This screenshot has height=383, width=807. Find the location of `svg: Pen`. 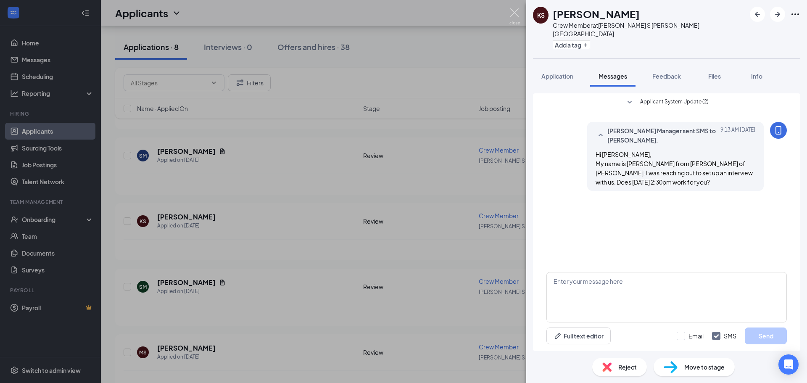

svg: Pen is located at coordinates (558, 336).